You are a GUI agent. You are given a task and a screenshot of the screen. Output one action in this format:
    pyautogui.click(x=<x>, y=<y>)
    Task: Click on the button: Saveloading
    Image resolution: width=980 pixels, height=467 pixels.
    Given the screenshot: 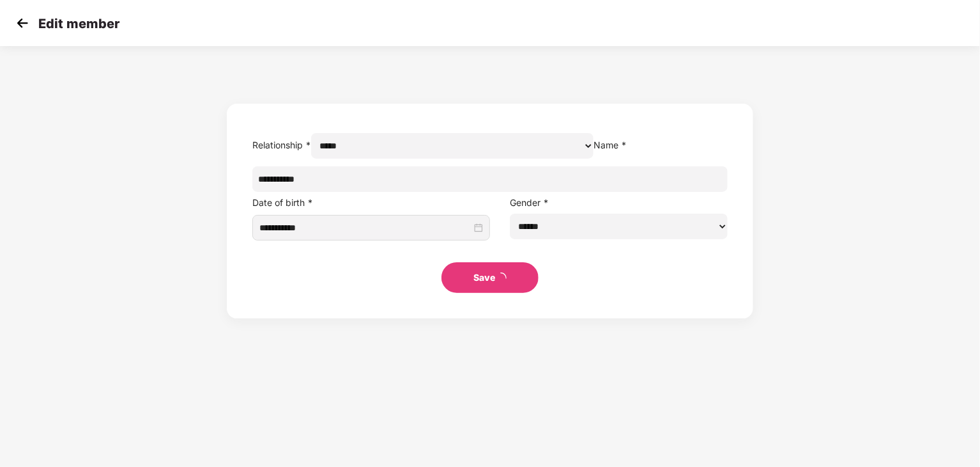 What is the action you would take?
    pyautogui.click(x=490, y=278)
    